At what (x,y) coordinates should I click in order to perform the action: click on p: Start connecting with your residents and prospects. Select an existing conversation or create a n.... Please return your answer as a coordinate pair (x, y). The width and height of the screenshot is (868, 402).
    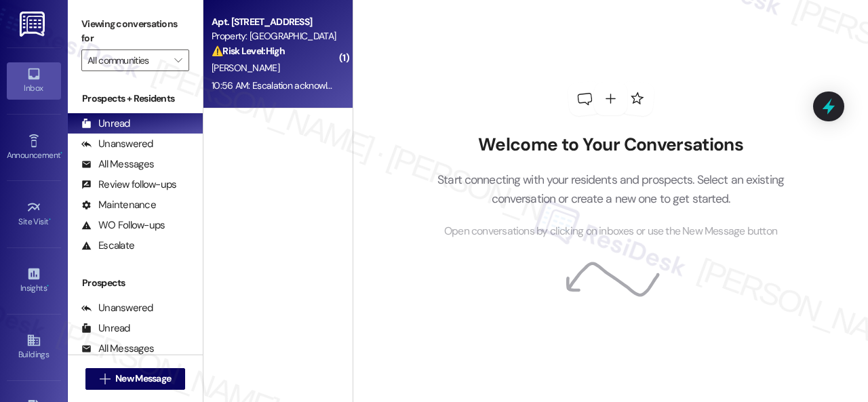
    Looking at the image, I should click on (612, 189).